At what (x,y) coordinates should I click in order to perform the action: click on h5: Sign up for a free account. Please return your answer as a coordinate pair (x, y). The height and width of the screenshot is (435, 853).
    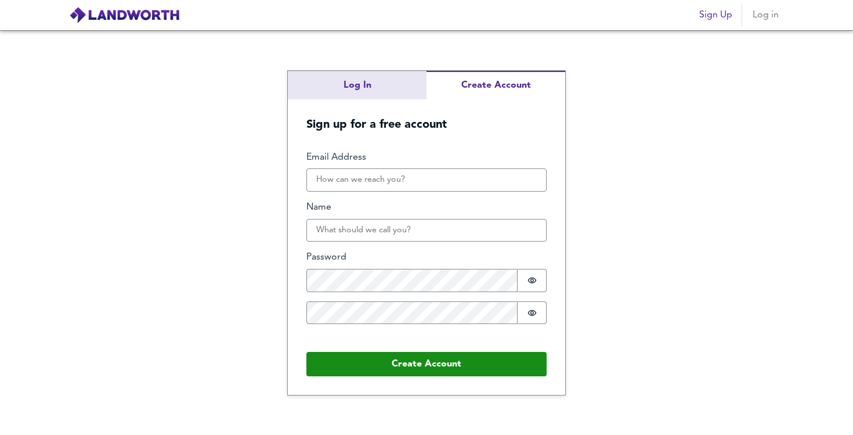
    Looking at the image, I should click on (427, 115).